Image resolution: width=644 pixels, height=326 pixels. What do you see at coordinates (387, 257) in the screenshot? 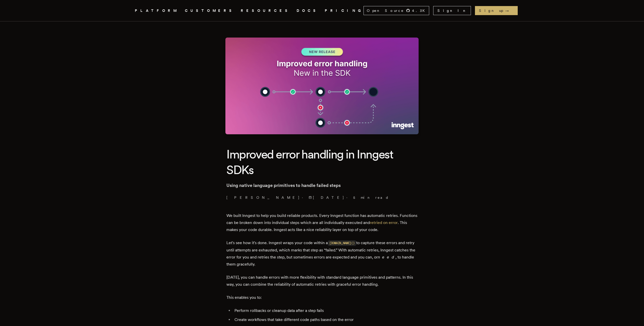
I see `em: need` at bounding box center [387, 257].